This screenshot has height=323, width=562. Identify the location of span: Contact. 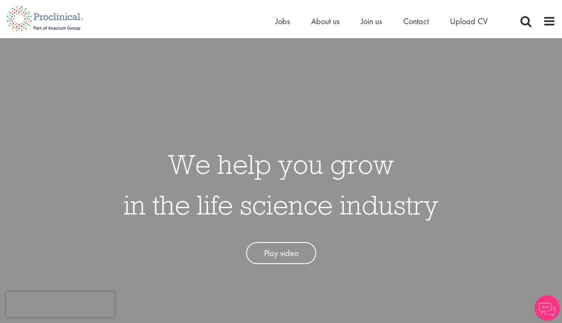
(416, 21).